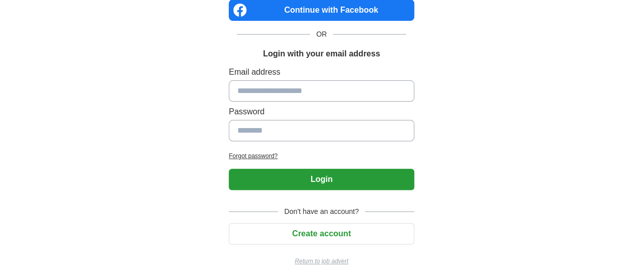  Describe the element at coordinates (321, 261) in the screenshot. I see `a: Return to job advert` at that location.